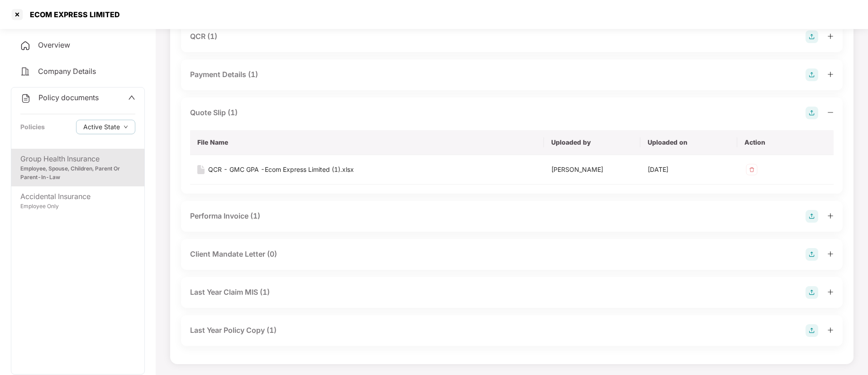 This screenshot has width=868, height=375. Describe the element at coordinates (230, 291) in the screenshot. I see `div: Last Year Claim MIS (1)` at that location.